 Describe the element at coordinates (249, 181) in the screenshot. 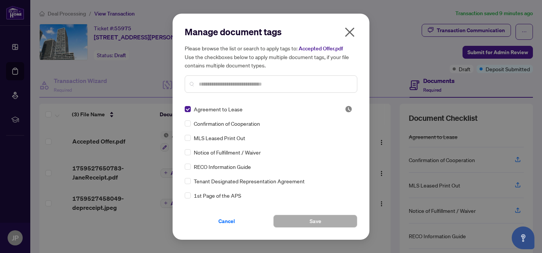

I see `span: Tenant Designated Representation Agreement` at that location.